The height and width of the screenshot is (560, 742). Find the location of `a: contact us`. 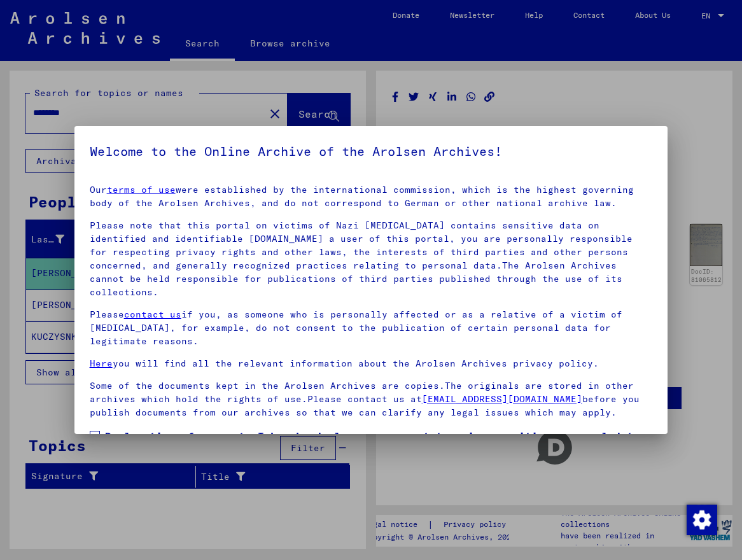

a: contact us is located at coordinates (152, 314).